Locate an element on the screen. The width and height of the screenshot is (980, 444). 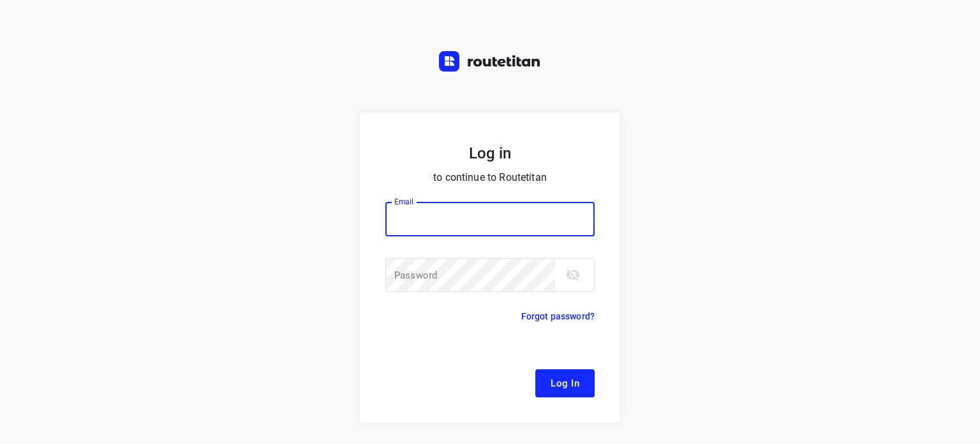
button: toggle password visibility is located at coordinates (573, 275).